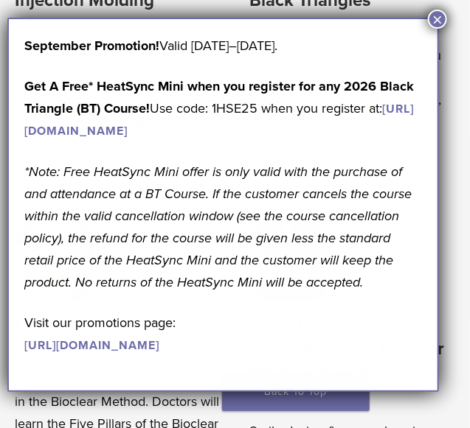  I want to click on b: September Promotion!, so click(91, 46).